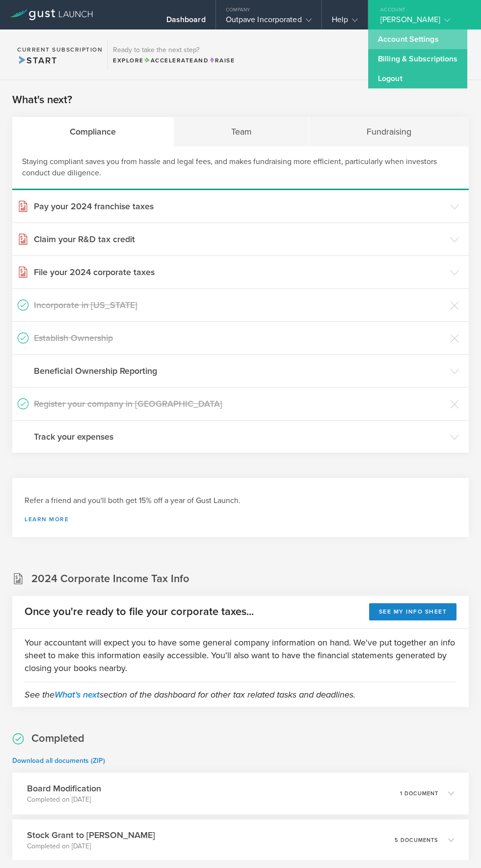  Describe the element at coordinates (240, 519) in the screenshot. I see `a: Learn more` at that location.